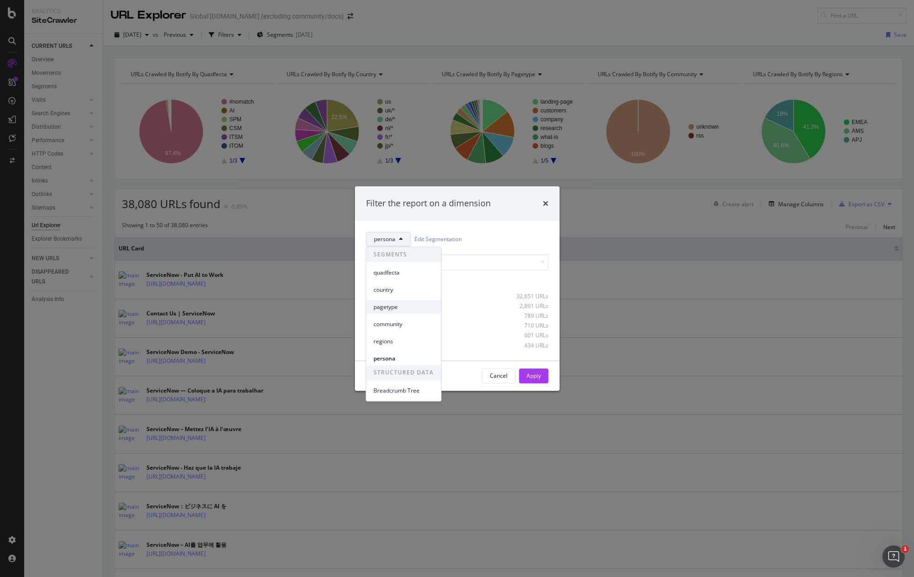 The height and width of the screenshot is (577, 914). I want to click on span: 1, so click(905, 550).